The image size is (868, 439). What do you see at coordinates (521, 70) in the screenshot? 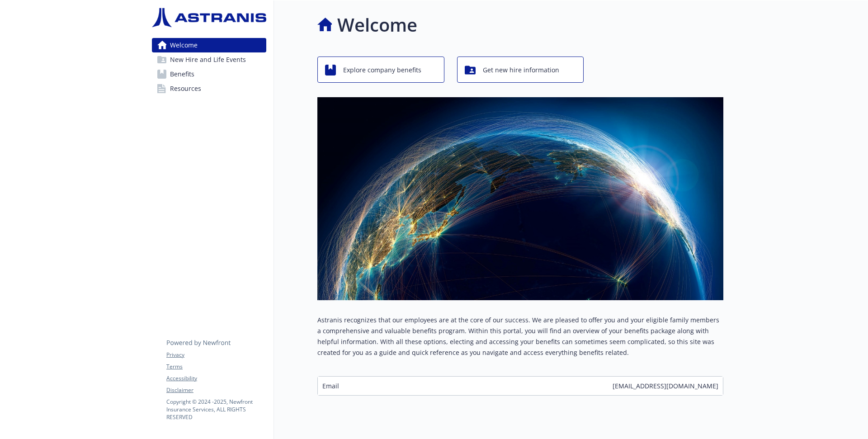
I see `span: Get new hire information` at bounding box center [521, 70].